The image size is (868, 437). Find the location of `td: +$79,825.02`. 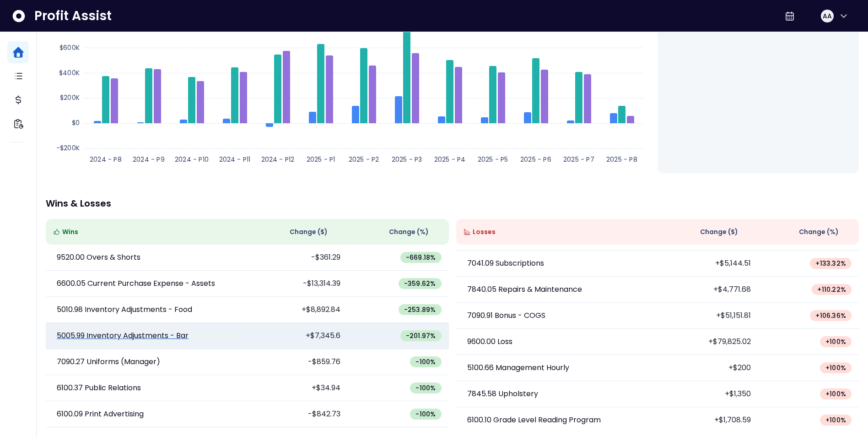

td: +$79,825.02 is located at coordinates (708, 342).